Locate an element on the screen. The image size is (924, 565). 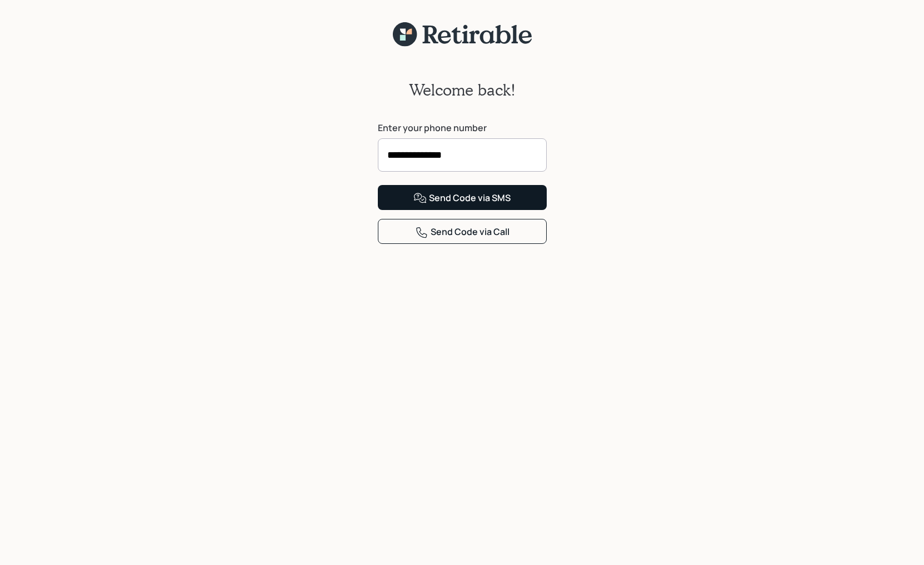
button: Send Code via Call is located at coordinates (462, 231).